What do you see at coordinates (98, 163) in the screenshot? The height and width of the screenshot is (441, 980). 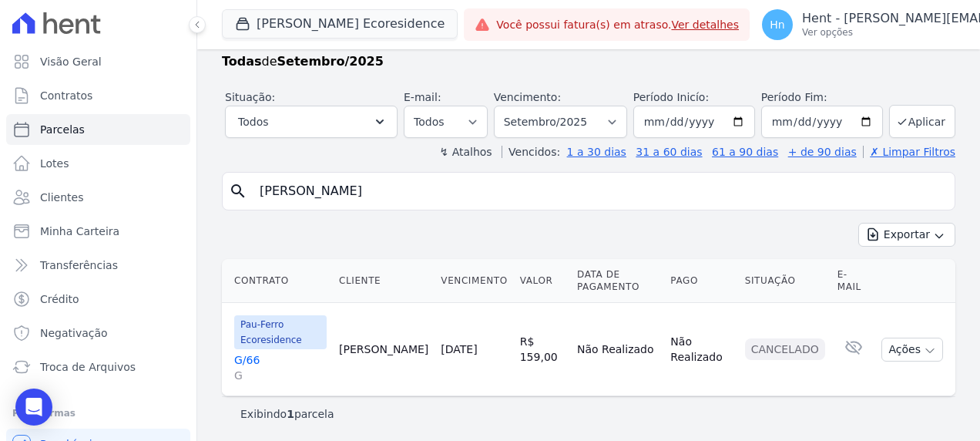 I see `a: Lotes` at bounding box center [98, 163].